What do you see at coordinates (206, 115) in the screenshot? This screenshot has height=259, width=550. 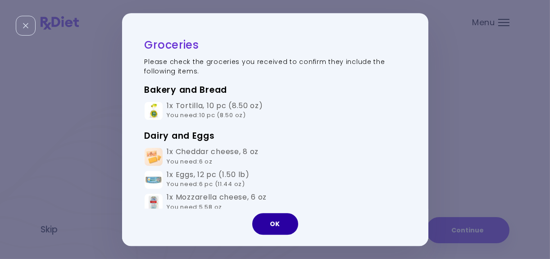 I see `span: You need : 10 pc (8.50 oz)` at bounding box center [206, 115].